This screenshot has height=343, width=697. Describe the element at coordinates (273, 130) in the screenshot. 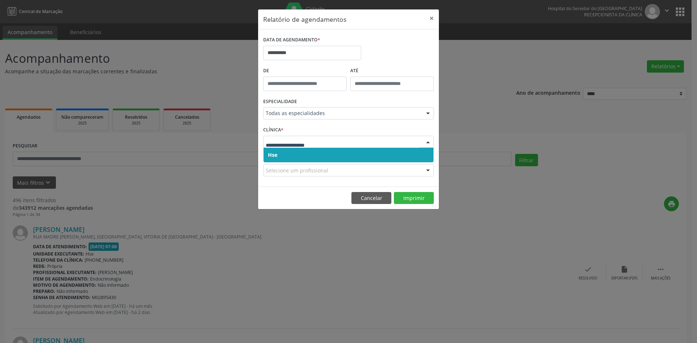

I see `label: CLÍNICA` at that location.